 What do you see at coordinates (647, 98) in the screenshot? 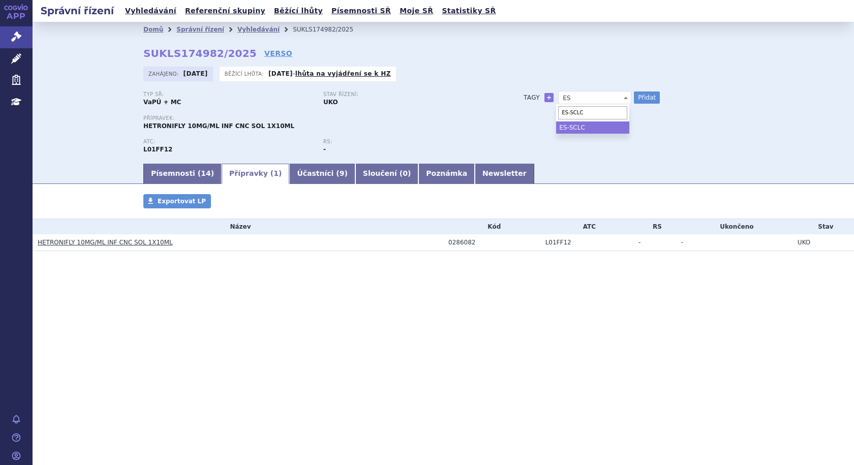
I see `button: Přidat` at bounding box center [647, 98].